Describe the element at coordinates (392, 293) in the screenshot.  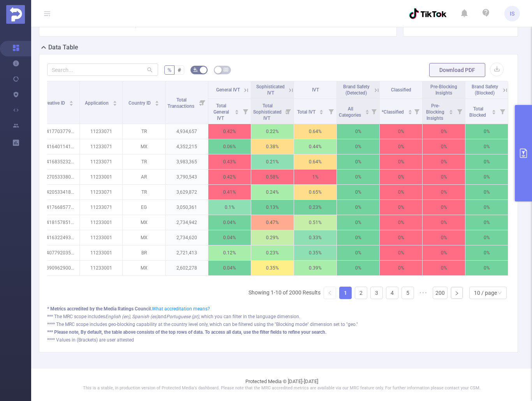
I see `li: 4` at that location.